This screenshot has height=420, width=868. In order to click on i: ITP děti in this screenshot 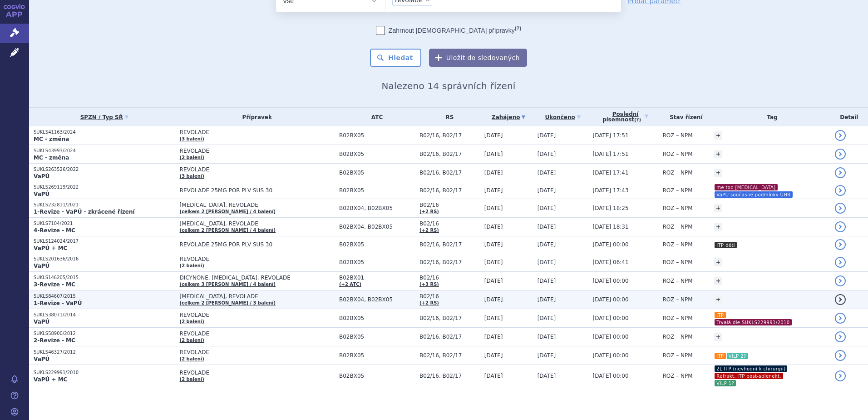, I will do `click(725, 245)`.